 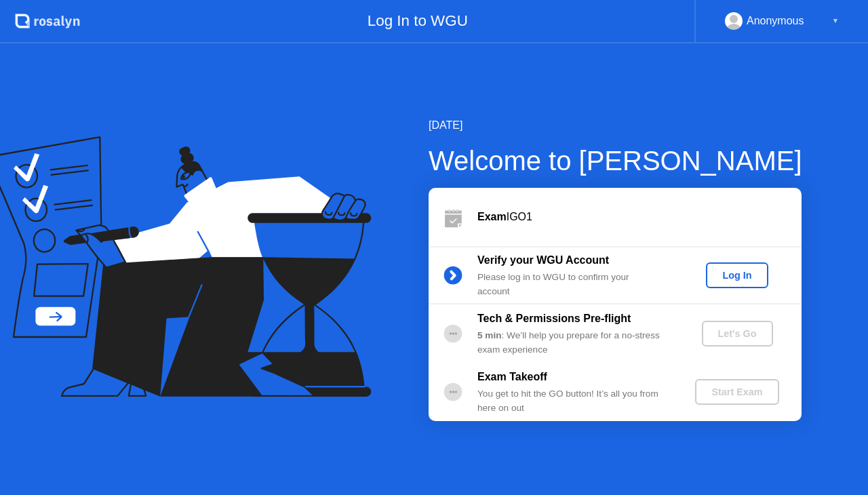 I want to click on div: : We’ll help you prepare for a no-stress exam experience, so click(x=575, y=342).